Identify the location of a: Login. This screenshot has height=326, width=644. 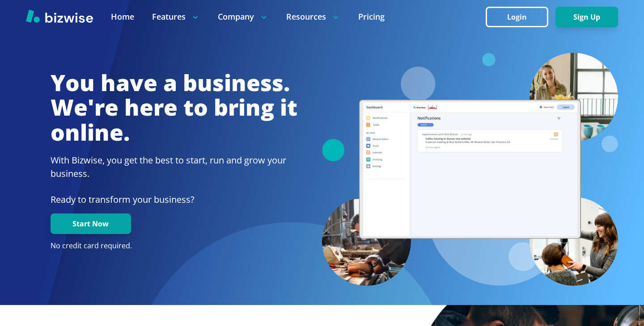
(521, 17).